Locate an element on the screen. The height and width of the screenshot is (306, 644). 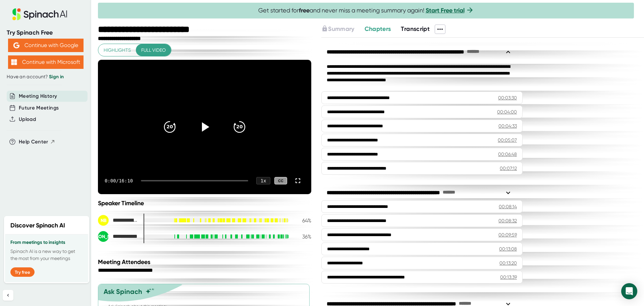
div: Try Spinach Free is located at coordinates (46, 33).